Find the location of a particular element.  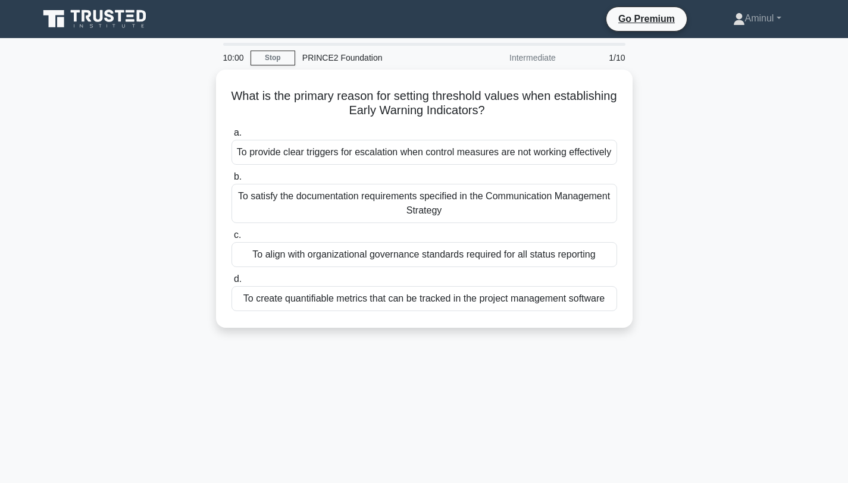

span: a. is located at coordinates (238, 132).